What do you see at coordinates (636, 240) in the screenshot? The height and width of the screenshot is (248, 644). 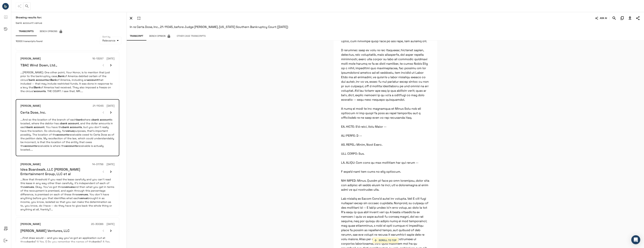 I see `div: Open Intercom Messenger` at bounding box center [636, 240].